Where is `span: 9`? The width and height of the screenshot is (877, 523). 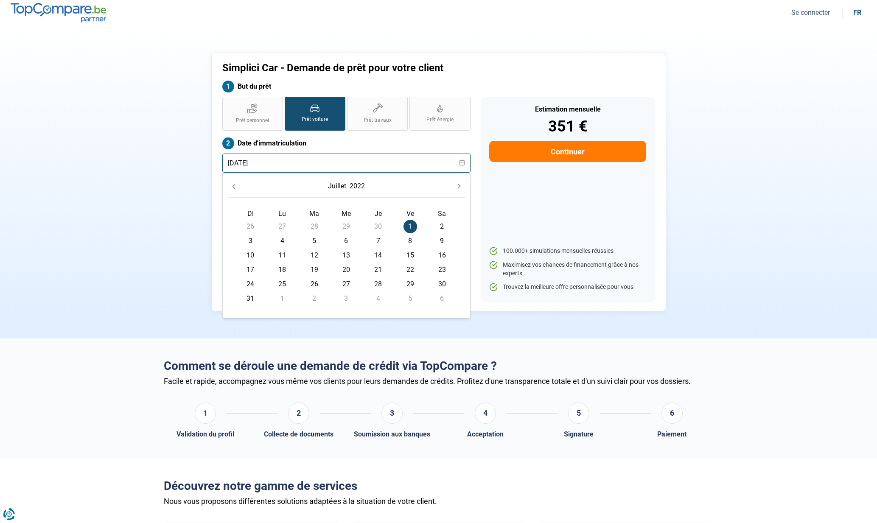 span: 9 is located at coordinates (442, 241).